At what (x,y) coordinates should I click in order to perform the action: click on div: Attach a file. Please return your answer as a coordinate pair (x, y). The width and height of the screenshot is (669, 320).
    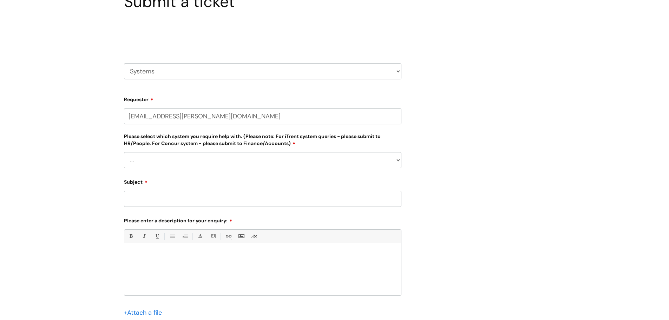
    Looking at the image, I should click on (145, 313).